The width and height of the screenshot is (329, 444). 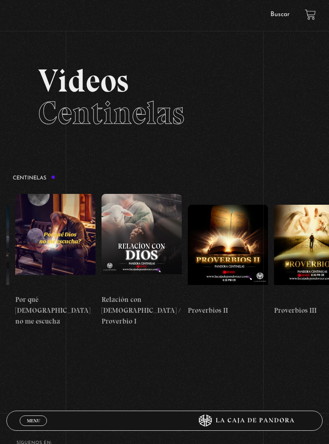 I want to click on a: Buscar, so click(x=280, y=14).